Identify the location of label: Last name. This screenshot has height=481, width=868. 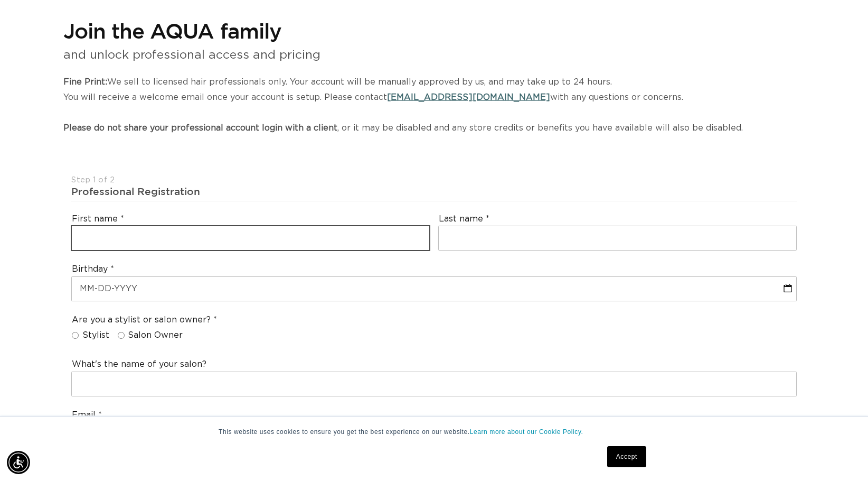
(464, 219).